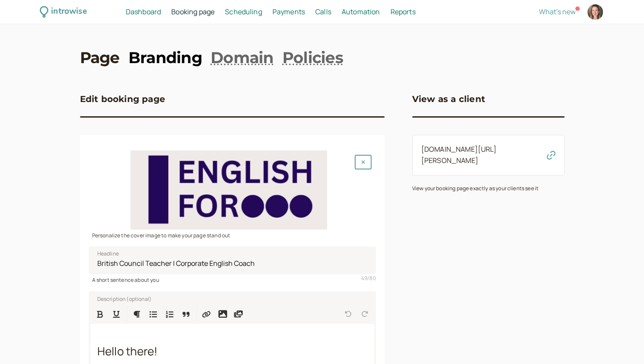 This screenshot has height=364, width=644. Describe the element at coordinates (557, 12) in the screenshot. I see `span: What's new` at that location.